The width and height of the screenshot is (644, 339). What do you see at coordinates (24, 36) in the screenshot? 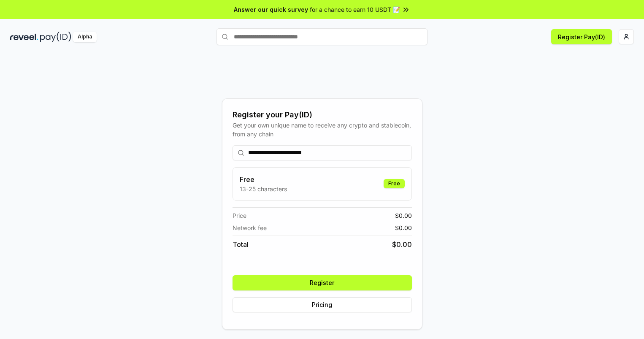
I see `img: reveel_dark` at bounding box center [24, 36].